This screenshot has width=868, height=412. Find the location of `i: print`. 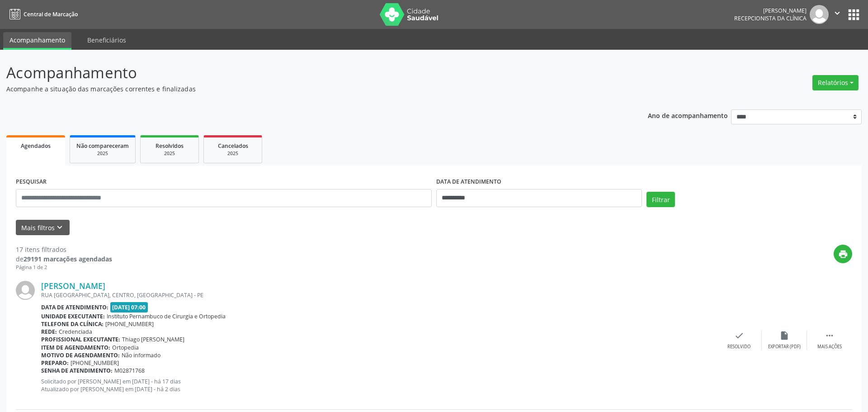

i: print is located at coordinates (844, 254).